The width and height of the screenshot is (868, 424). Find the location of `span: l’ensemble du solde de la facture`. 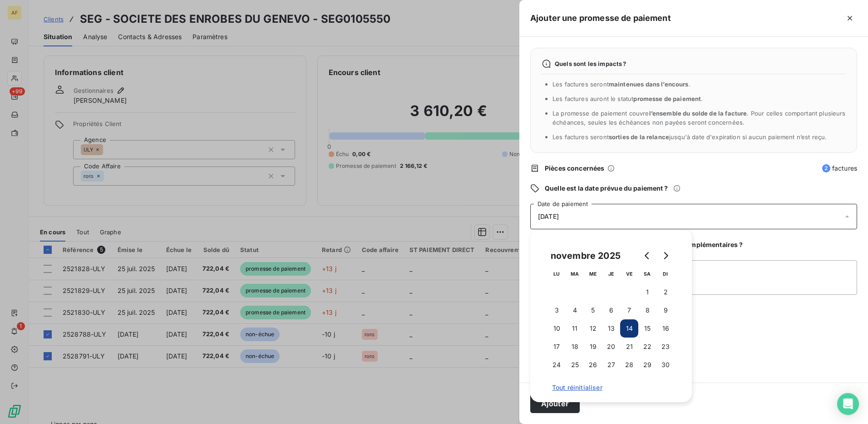

span: l’ensemble du solde de la facture is located at coordinates (698, 113).